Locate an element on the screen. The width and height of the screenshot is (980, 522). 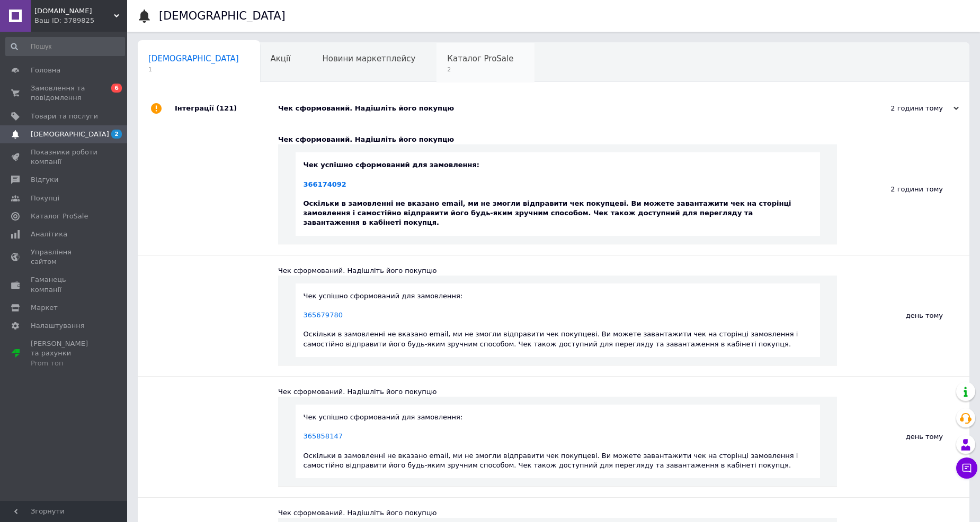
span: 6 is located at coordinates (116, 88).